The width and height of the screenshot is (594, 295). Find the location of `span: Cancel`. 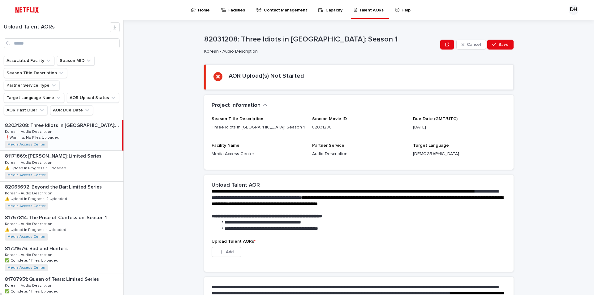

span: Cancel is located at coordinates (473, 45).